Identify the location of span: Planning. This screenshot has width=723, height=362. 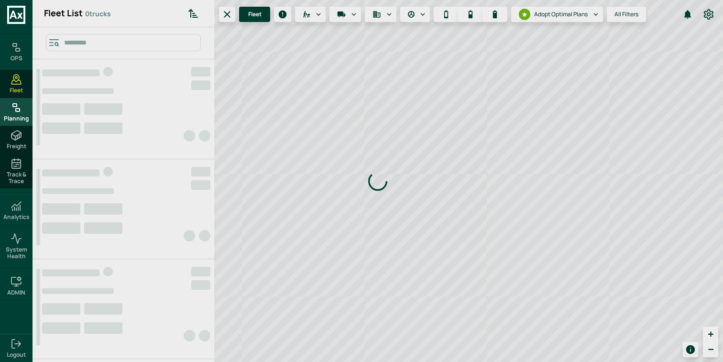
(16, 119).